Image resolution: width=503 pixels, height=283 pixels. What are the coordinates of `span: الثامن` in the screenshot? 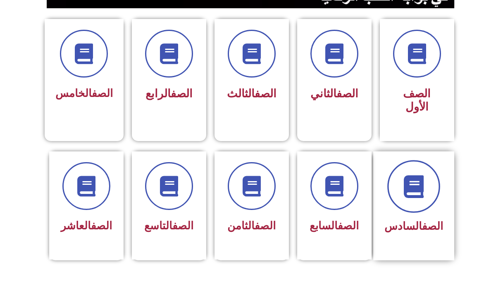 It's located at (251, 226).